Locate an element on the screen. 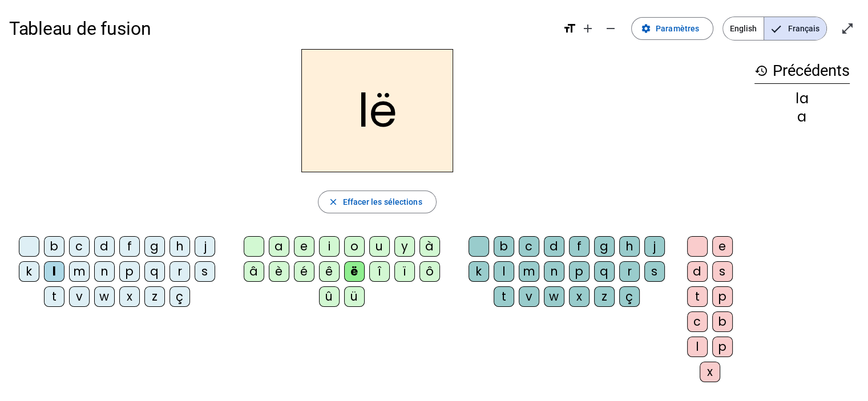 This screenshot has height=401, width=868. div: i is located at coordinates (329, 246).